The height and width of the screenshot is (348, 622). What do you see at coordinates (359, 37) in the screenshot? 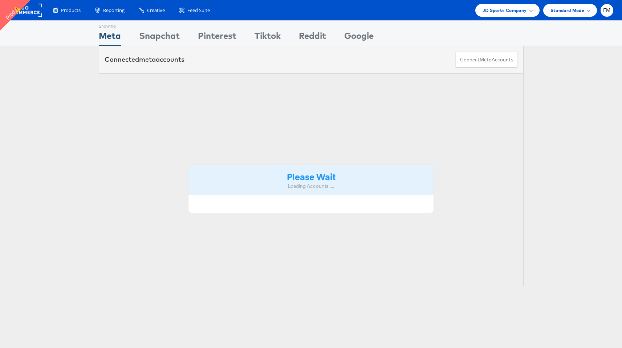
I see `div: Google` at bounding box center [359, 37].